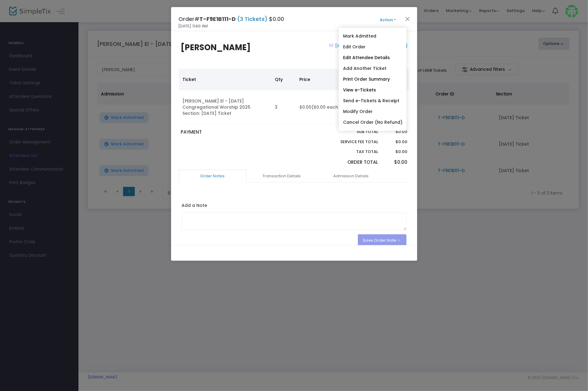  What do you see at coordinates (352, 142) in the screenshot?
I see `p: Service Fee Total` at bounding box center [352, 142].